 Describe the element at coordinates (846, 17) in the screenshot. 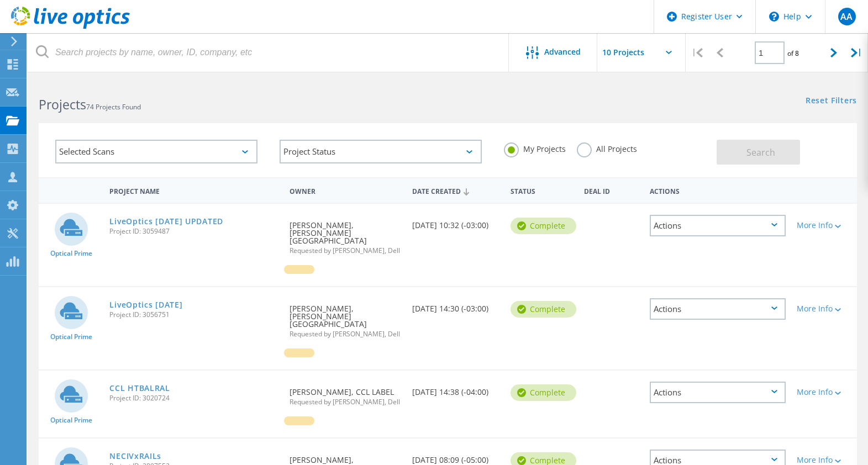

I see `span: AA` at that location.